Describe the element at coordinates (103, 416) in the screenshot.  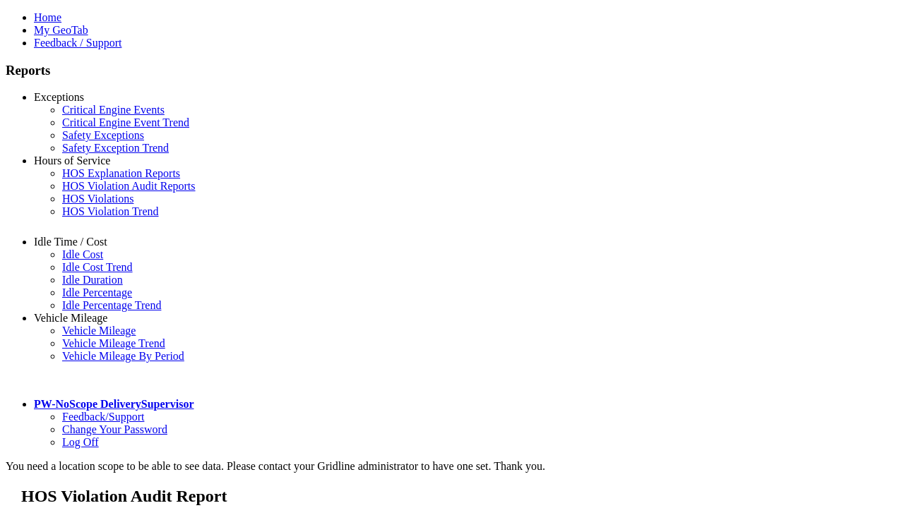
I see `a: Feedback/Support` at that location.